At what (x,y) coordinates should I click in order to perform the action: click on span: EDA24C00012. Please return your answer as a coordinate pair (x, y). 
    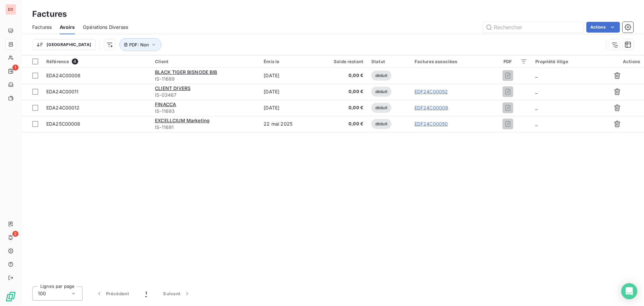
    Looking at the image, I should click on (63, 108).